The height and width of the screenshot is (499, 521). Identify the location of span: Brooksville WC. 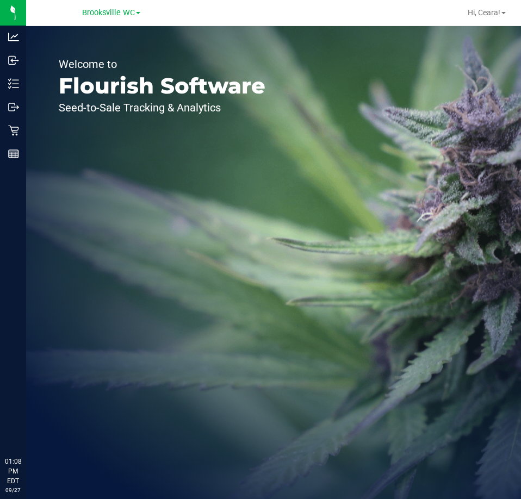
(108, 12).